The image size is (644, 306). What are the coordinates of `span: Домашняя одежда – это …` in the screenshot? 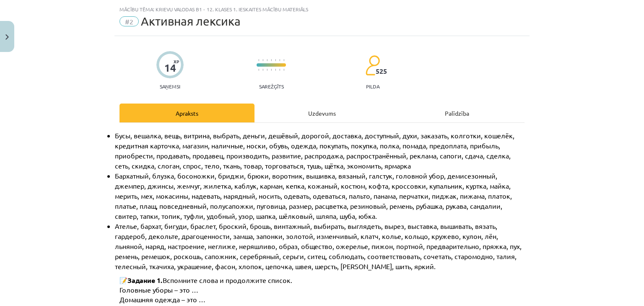 It's located at (162, 299).